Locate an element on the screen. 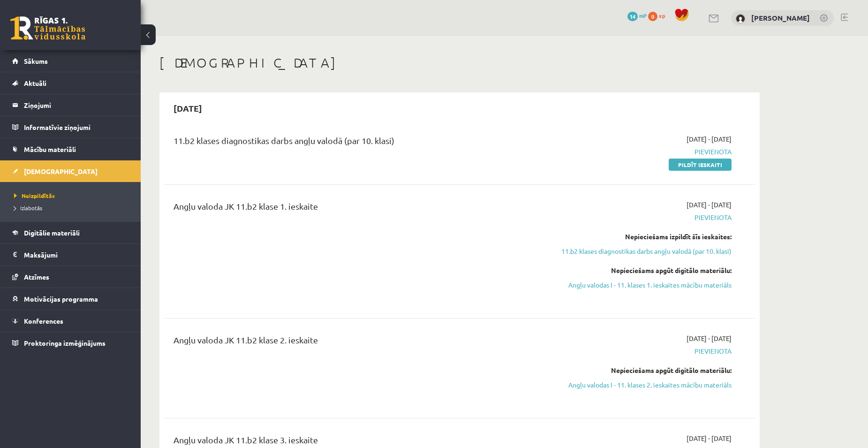 Image resolution: width=868 pixels, height=448 pixels. a: Digitālie materiāli is located at coordinates (70, 233).